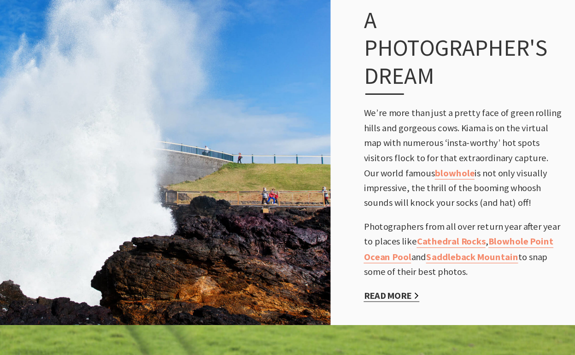 Image resolution: width=575 pixels, height=355 pixels. What do you see at coordinates (482, 252) in the screenshot?
I see `p: Photographers from all over return year after year to places like , and to snap some of their bes...` at bounding box center [482, 252].